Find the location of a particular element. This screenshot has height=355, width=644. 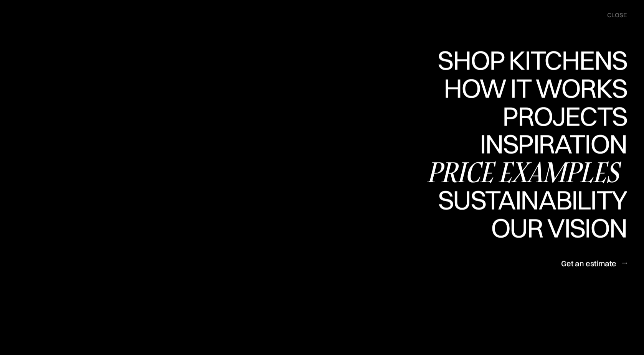

div: Price examples is located at coordinates (526, 172).